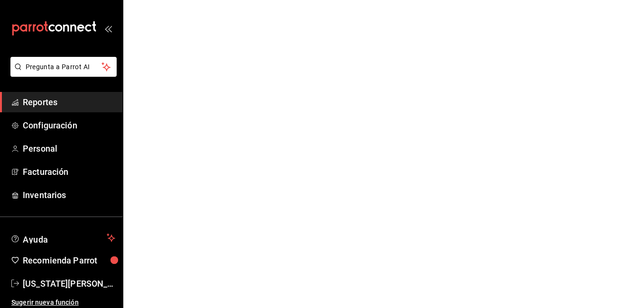  I want to click on span: Recomienda Parrot, so click(69, 260).